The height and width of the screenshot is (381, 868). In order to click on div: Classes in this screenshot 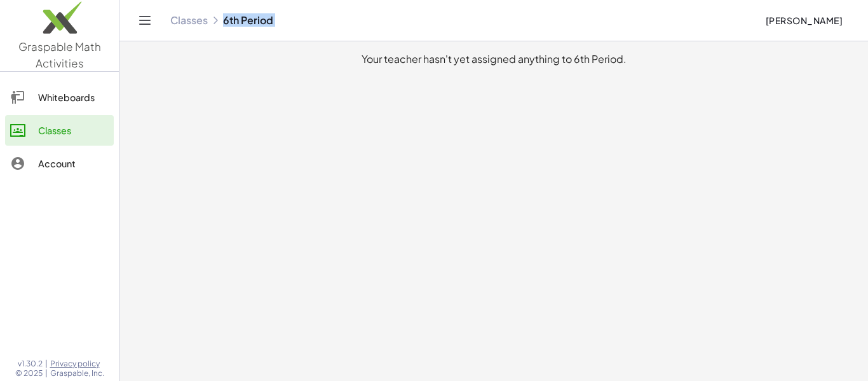, I will do `click(73, 130)`.